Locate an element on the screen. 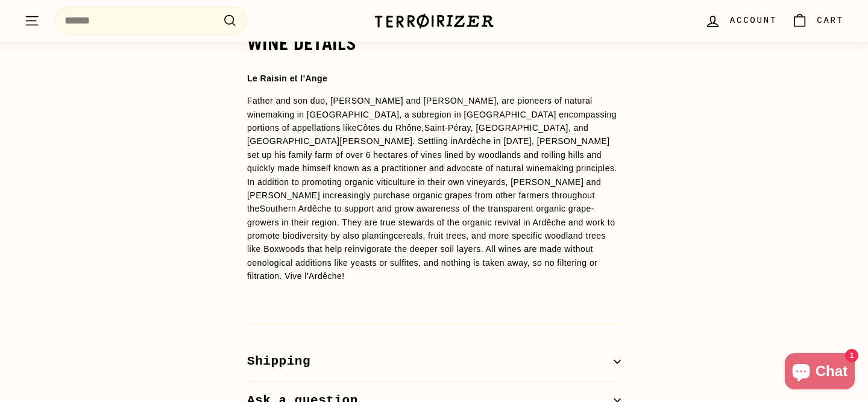 The image size is (868, 402). span: Account is located at coordinates (754, 20).